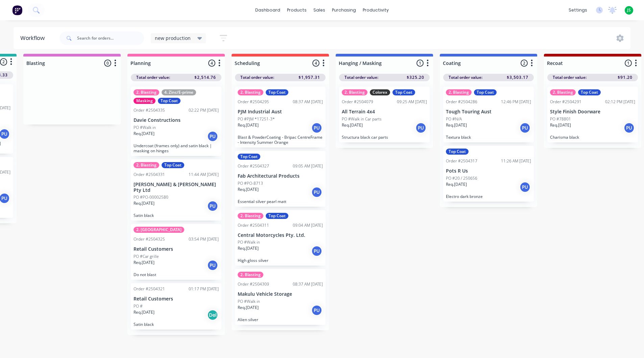 The image size is (644, 358). I want to click on p: Fab Architectural Products, so click(280, 176).